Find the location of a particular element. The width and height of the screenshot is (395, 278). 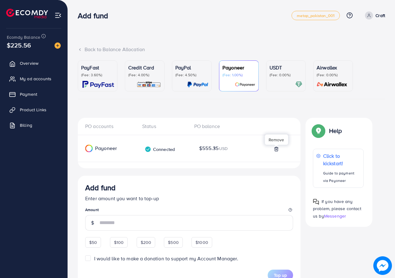

span: Payment is located at coordinates (29, 94).